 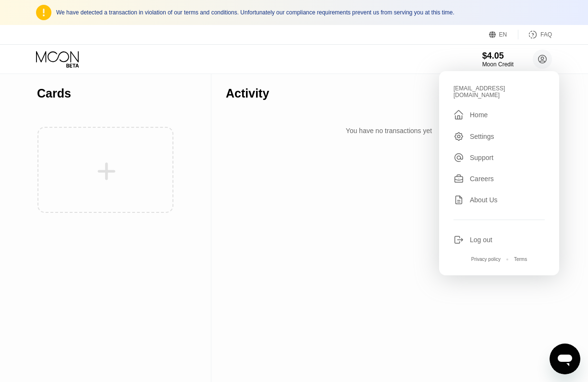 What do you see at coordinates (498, 59) in the screenshot?
I see `div: $4.05Moon Credit` at bounding box center [498, 59].